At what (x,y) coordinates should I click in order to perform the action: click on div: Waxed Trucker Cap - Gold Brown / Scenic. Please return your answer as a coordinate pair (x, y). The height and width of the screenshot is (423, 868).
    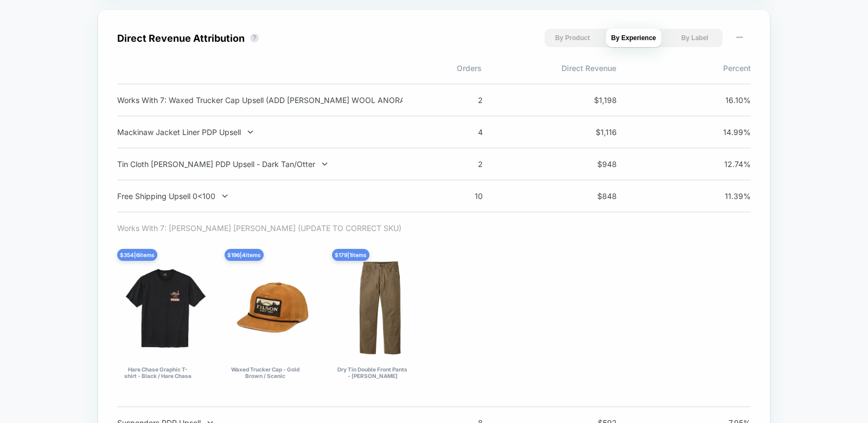
    Looking at the image, I should click on (265, 372).